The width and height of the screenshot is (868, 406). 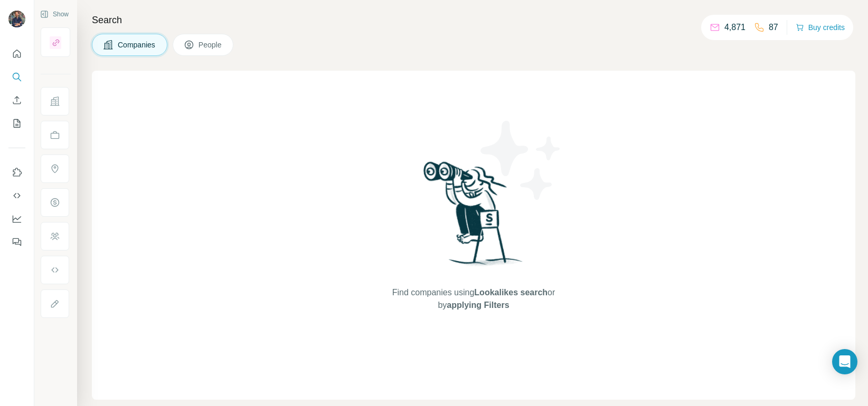 I want to click on button: Buy credits, so click(x=819, y=28).